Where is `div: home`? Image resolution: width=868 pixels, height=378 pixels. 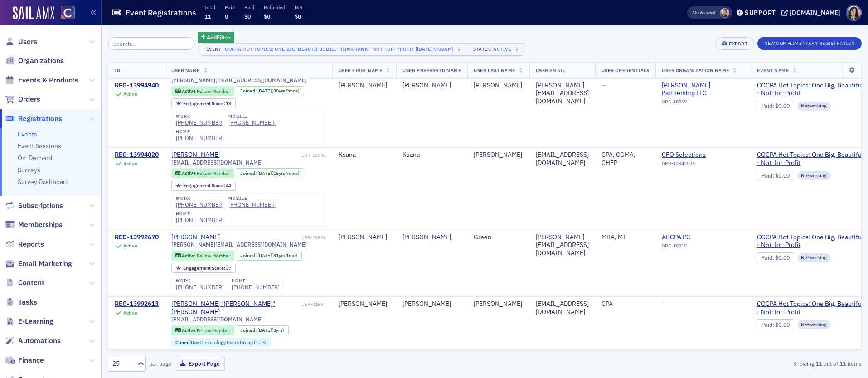
div: home is located at coordinates (200, 214).